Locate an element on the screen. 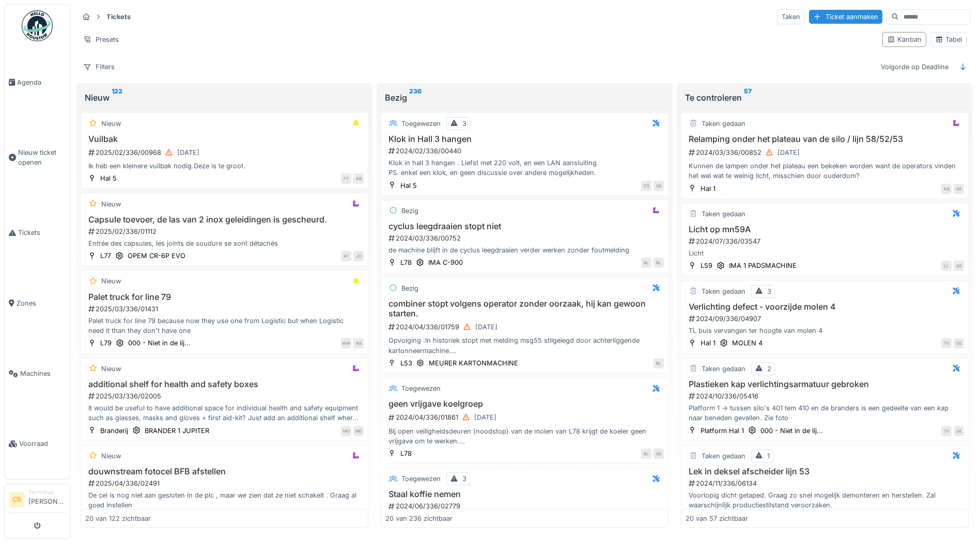 The image size is (980, 543). div: 2025/02/336/00968 is located at coordinates (225, 153).